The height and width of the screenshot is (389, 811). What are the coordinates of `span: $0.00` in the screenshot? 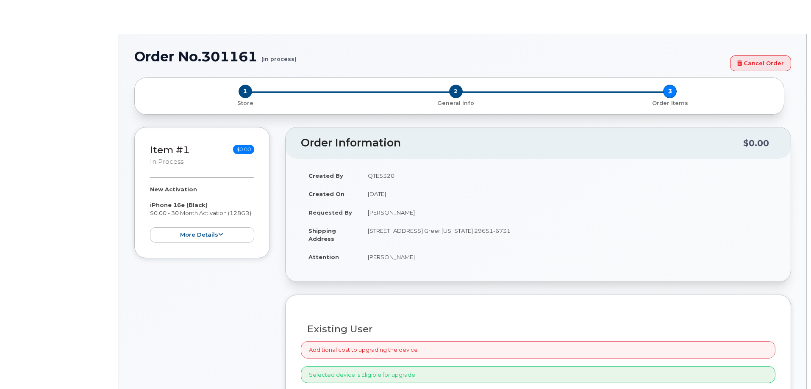 It's located at (244, 150).